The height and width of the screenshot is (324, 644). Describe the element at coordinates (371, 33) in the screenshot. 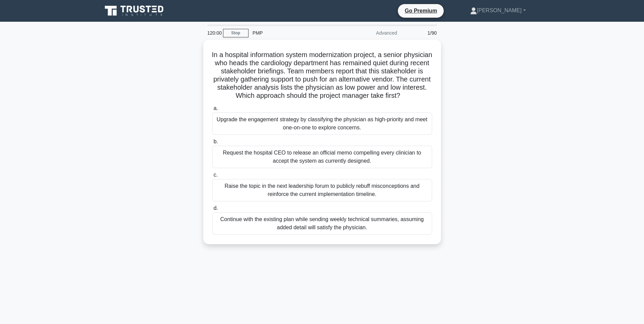

I see `div: Advanced` at that location.